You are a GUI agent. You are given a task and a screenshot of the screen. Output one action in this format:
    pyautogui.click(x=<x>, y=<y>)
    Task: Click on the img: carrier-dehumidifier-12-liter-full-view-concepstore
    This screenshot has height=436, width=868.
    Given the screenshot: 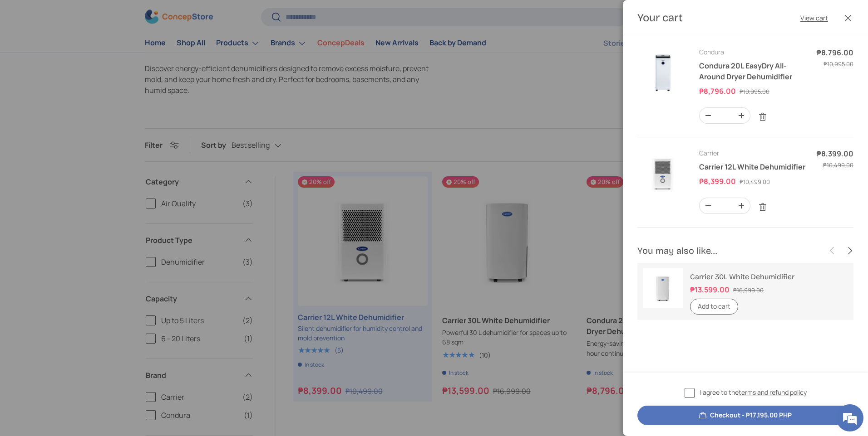 What is the action you would take?
    pyautogui.click(x=662, y=174)
    